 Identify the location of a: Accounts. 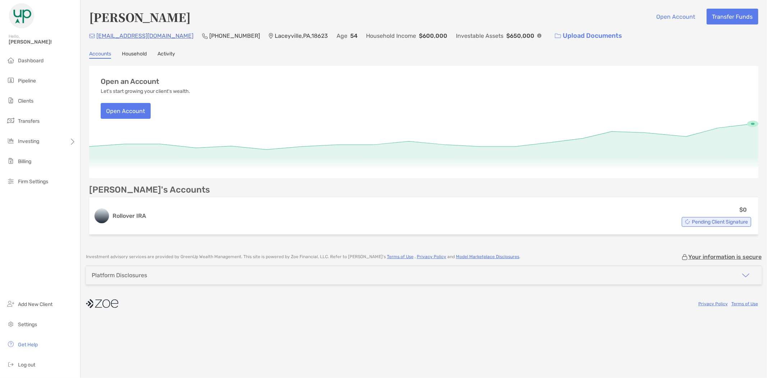
(100, 55).